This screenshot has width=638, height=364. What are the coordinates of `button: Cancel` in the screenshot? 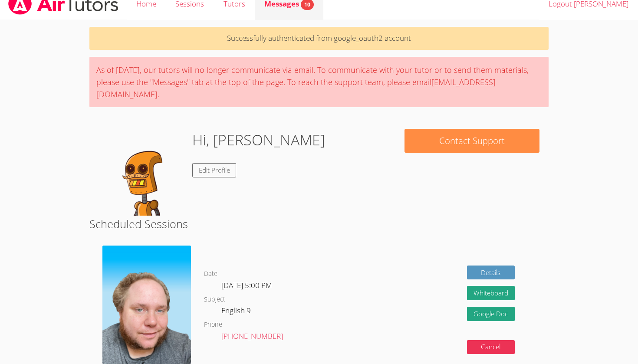 It's located at (491, 347).